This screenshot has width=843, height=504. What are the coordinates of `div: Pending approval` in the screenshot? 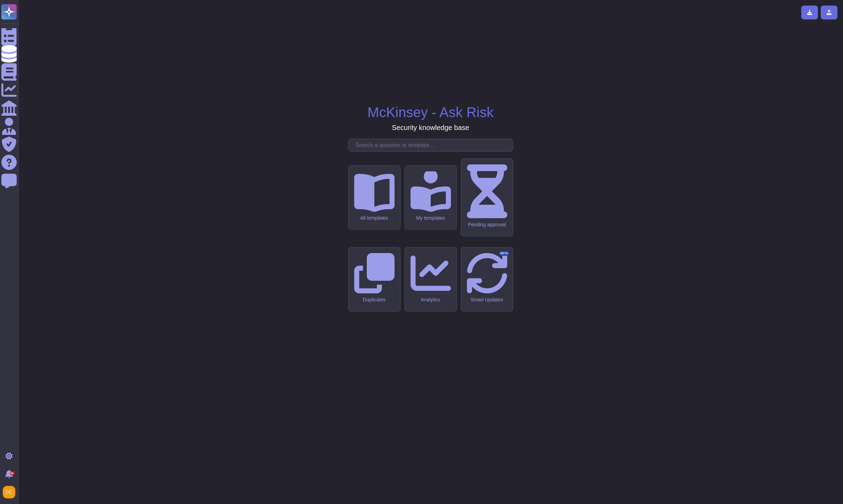 It's located at (487, 224).